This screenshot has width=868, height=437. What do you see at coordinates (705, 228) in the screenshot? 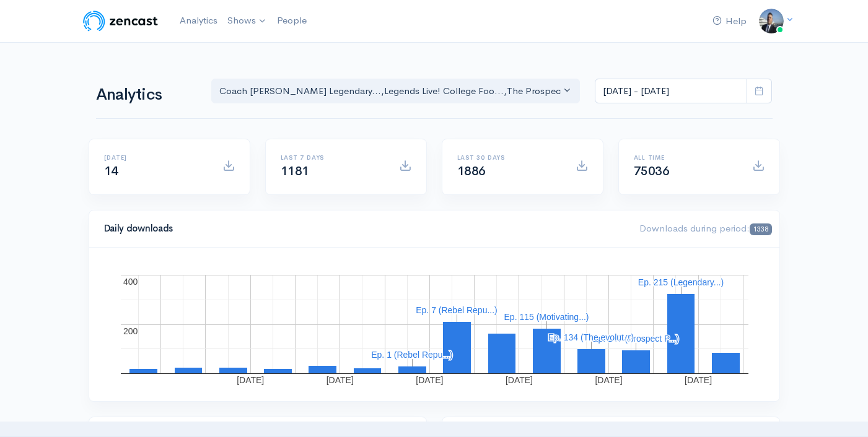
I see `span: Downloads during period:` at bounding box center [705, 228].